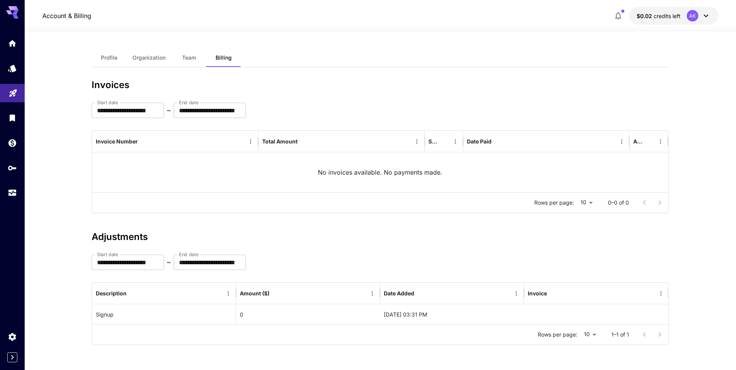  Describe the element at coordinates (67, 16) in the screenshot. I see `nav: breadcrumb` at that location.